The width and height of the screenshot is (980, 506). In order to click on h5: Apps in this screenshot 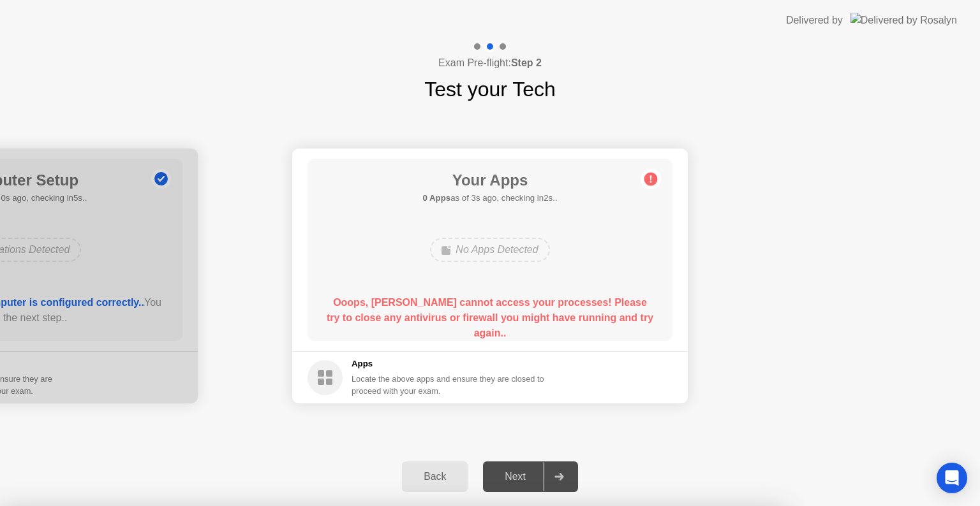, I will do `click(447, 364)`.